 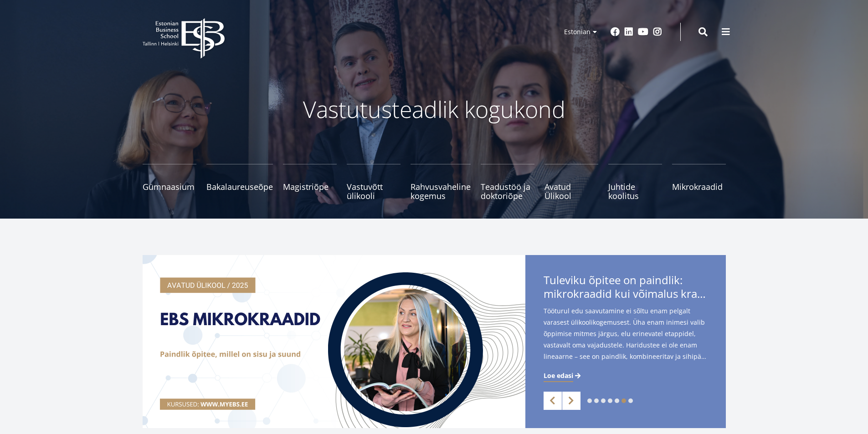 I want to click on span: Juhtide koolitus, so click(x=635, y=191).